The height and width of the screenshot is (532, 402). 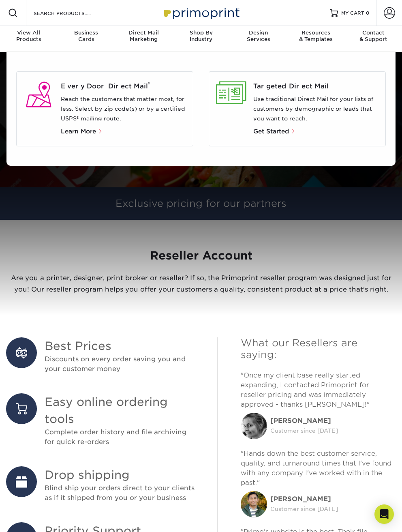 What do you see at coordinates (316, 109) in the screenshot?
I see `p: Use traditional Direct Mail for your lists of customers by demographic or leads that you want to ...` at bounding box center [316, 109].